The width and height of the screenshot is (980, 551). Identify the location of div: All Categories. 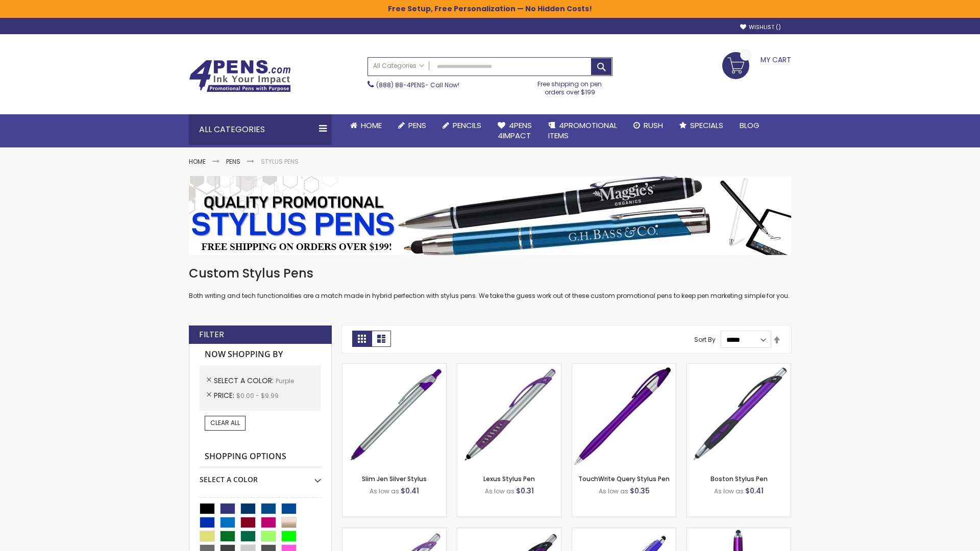
(260, 130).